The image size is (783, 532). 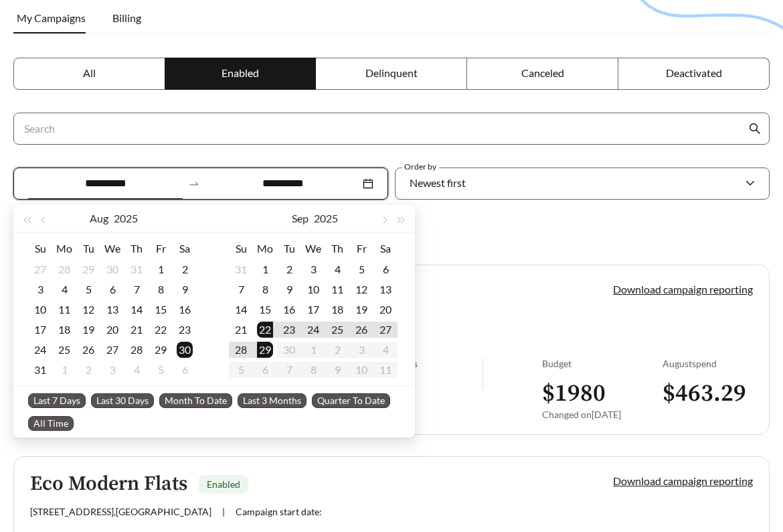 What do you see at coordinates (64, 270) in the screenshot?
I see `td: 2025-07-28` at bounding box center [64, 270].